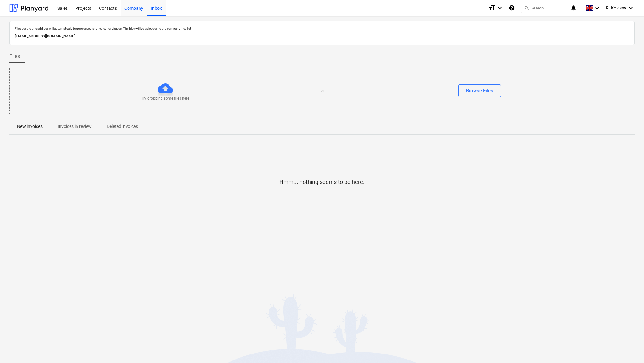 This screenshot has height=363, width=644. I want to click on p: Try dropping some files here, so click(165, 98).